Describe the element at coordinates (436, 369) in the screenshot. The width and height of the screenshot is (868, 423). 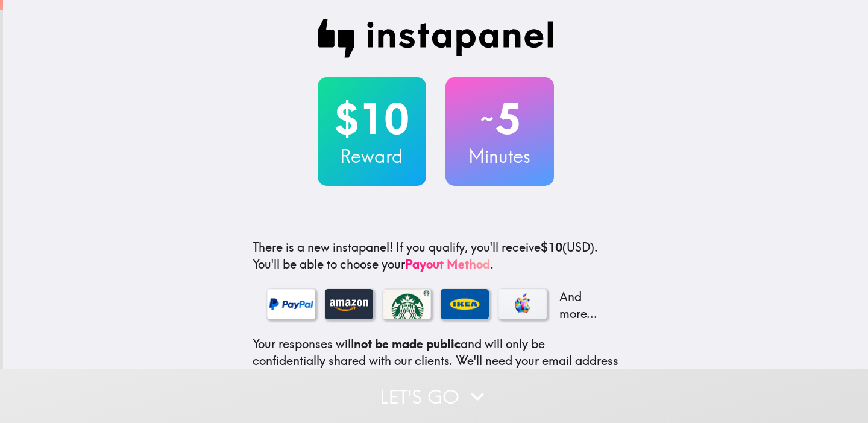
I see `p: Your responses will and will only be confidentially shared with our clients. We'll need your emai...` at that location.